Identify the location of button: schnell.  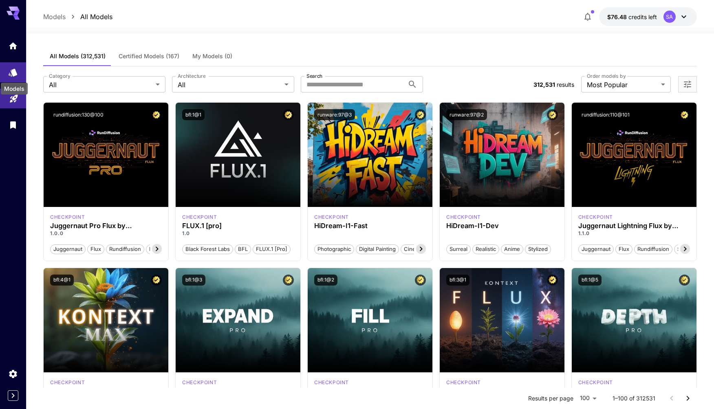
(686, 249).